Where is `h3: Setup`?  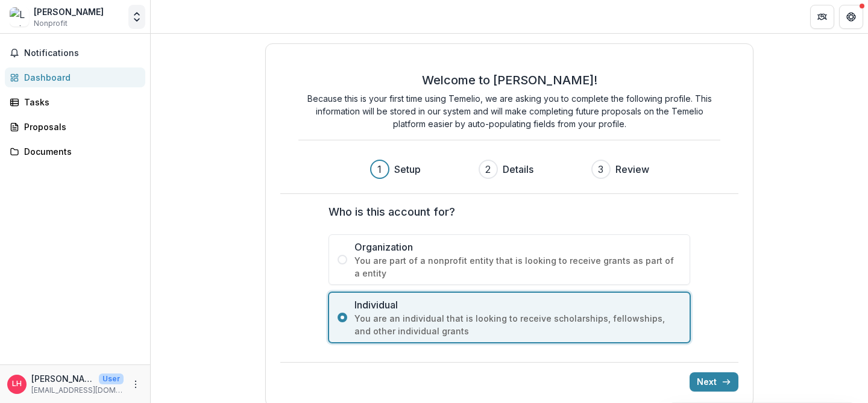 h3: Setup is located at coordinates (407, 169).